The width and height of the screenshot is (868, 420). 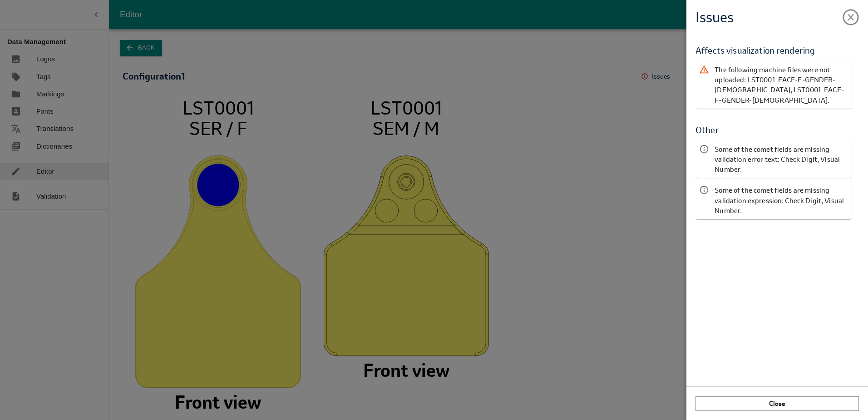 I want to click on h6: Other, so click(x=774, y=130).